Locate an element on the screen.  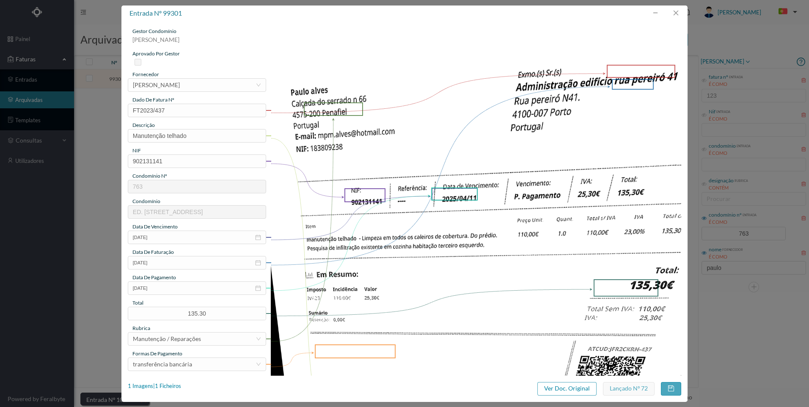
span: gestor condomínio is located at coordinates (154, 31).